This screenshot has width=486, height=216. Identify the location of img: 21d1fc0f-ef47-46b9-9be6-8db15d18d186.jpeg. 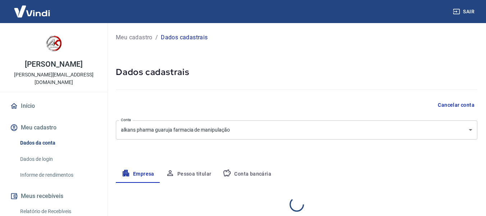
(54, 43).